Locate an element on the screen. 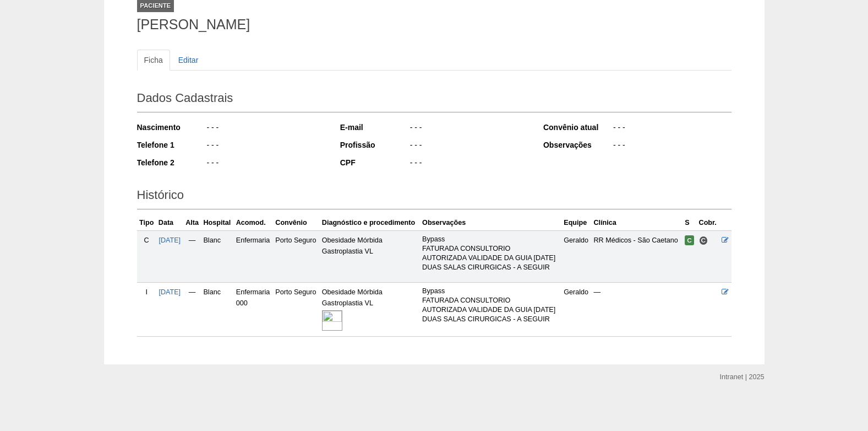  a: Editar is located at coordinates (188, 60).